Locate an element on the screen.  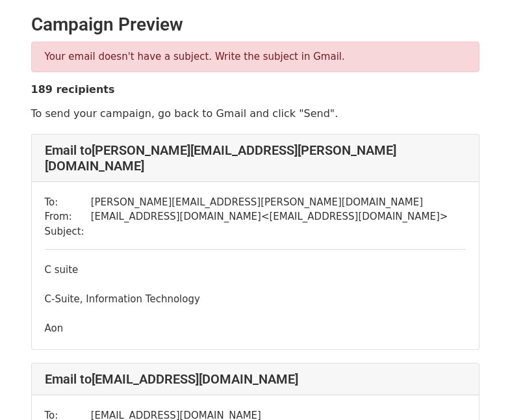
div: C suite is located at coordinates (255, 299).